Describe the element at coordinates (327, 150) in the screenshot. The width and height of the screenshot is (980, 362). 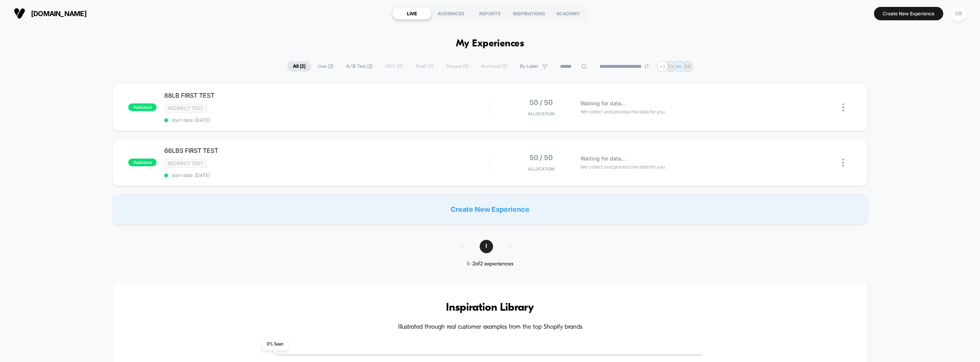
I see `span: 66LBS FIRST TEST` at that location.